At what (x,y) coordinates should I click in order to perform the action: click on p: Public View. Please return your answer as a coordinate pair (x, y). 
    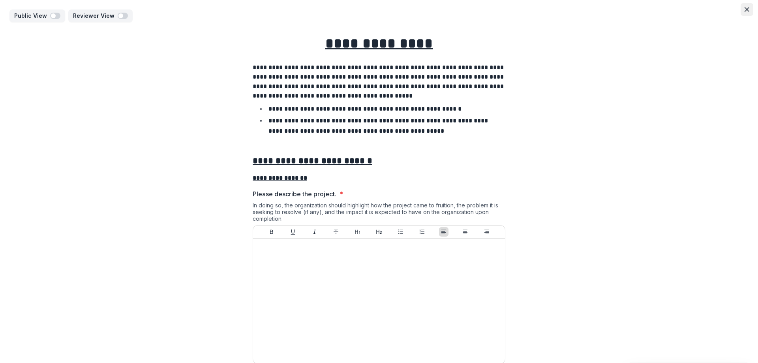
    Looking at the image, I should click on (32, 16).